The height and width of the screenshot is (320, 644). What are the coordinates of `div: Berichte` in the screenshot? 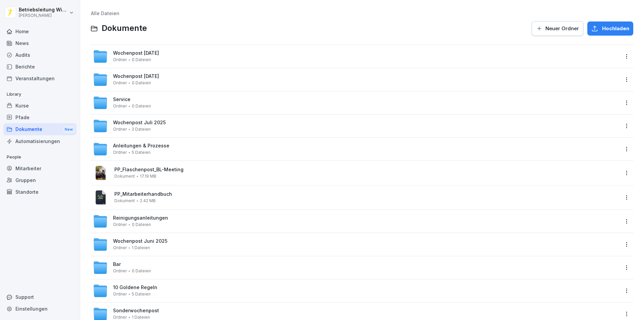 It's located at (40, 67).